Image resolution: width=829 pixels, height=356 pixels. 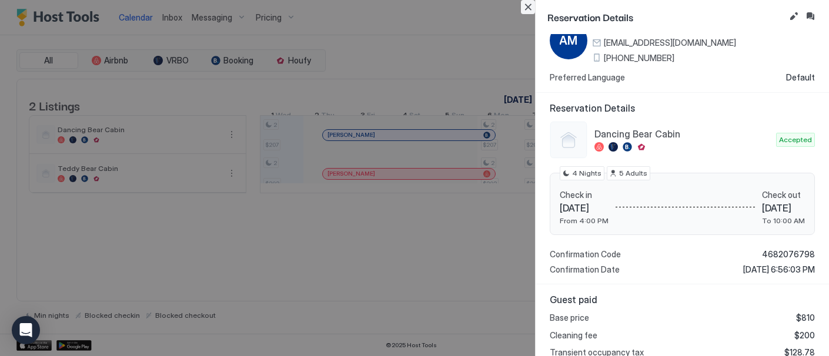 I want to click on span: From 4:00 PM, so click(x=584, y=220).